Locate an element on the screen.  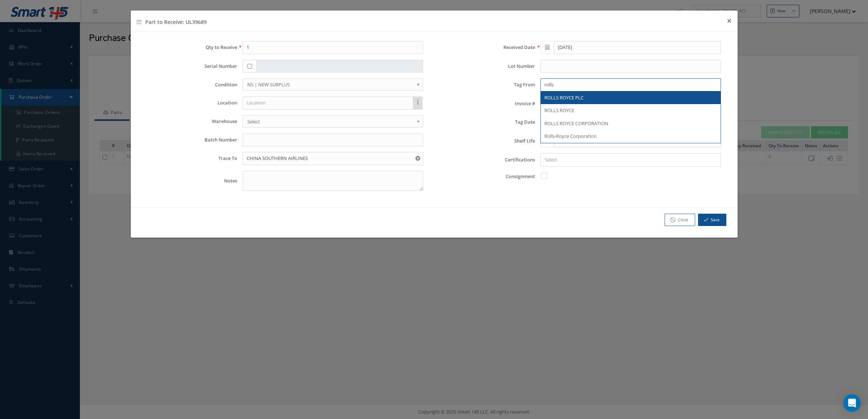
label: Condition is located at coordinates (189, 85).